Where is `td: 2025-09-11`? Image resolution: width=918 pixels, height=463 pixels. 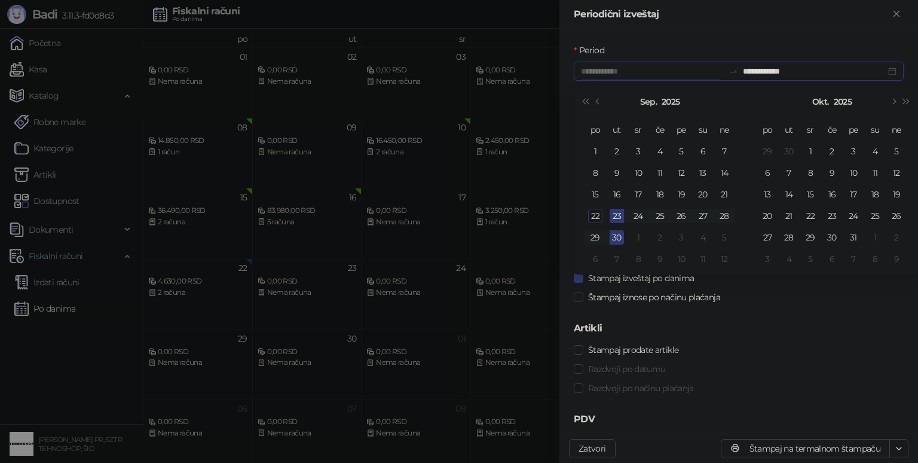 td: 2025-09-11 is located at coordinates (660, 173).